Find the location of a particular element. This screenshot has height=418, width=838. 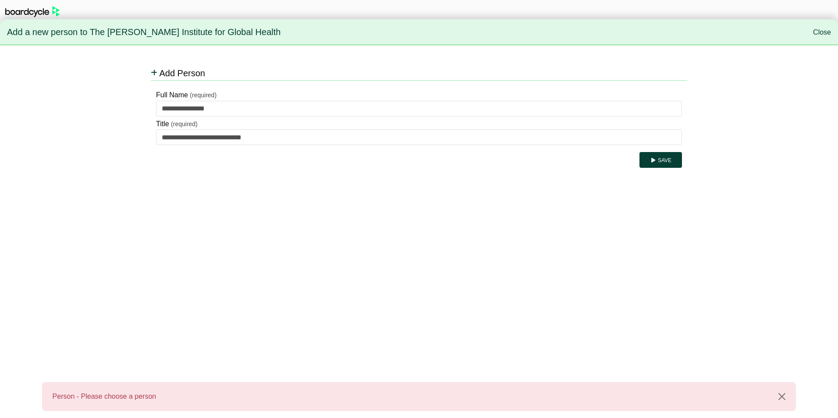

label: Full Name is located at coordinates (172, 95).